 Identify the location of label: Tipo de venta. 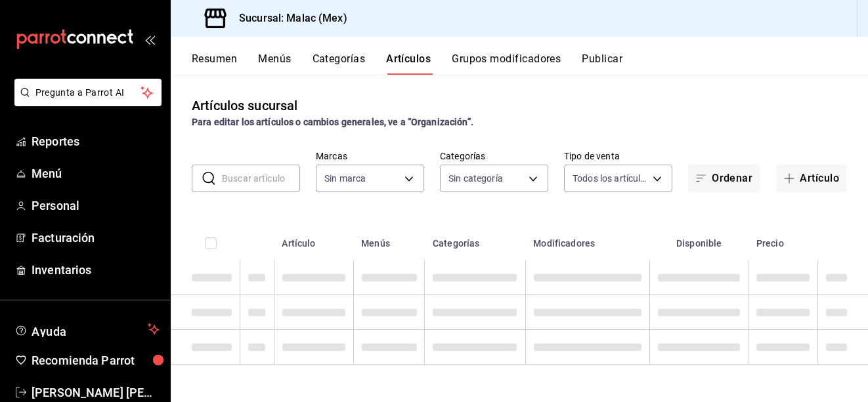
(618, 156).